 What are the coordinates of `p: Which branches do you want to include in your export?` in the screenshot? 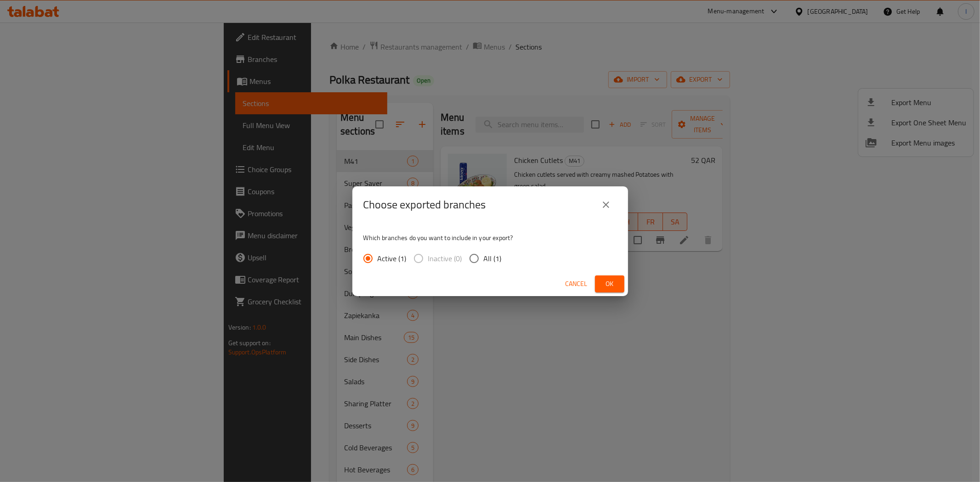 It's located at (490, 238).